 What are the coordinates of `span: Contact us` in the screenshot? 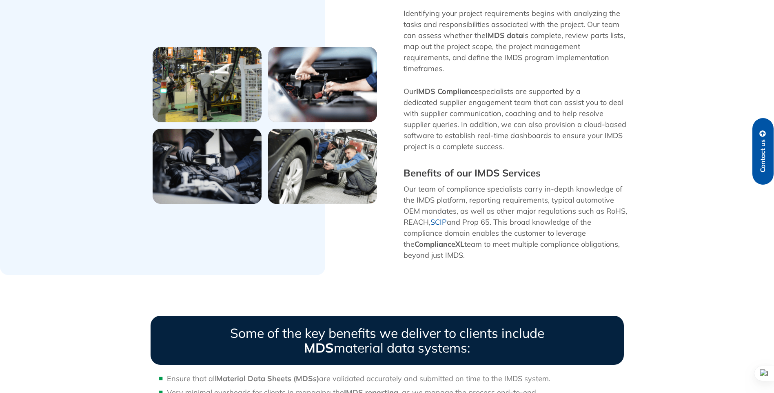 It's located at (763, 156).